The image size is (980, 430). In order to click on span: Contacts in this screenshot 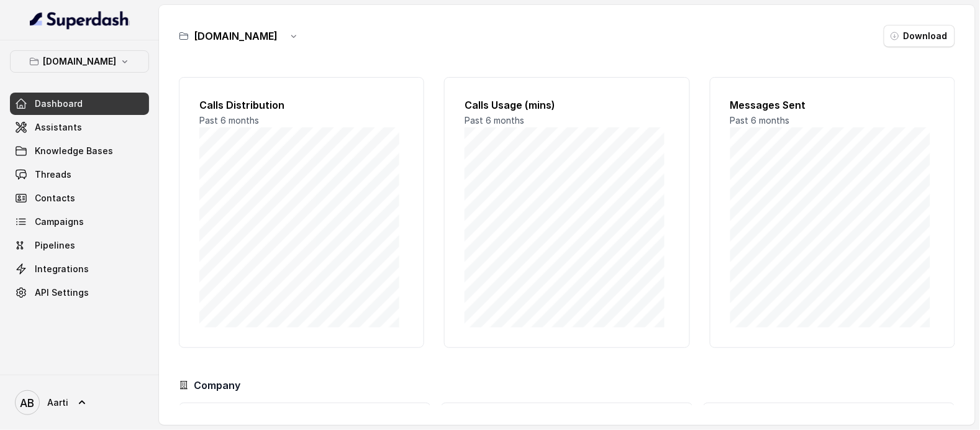, I will do `click(55, 198)`.